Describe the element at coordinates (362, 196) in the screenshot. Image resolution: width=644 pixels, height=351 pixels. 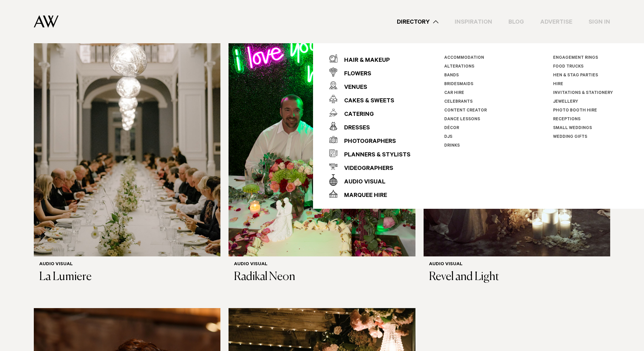
I see `div: Marquee Hire` at that location.